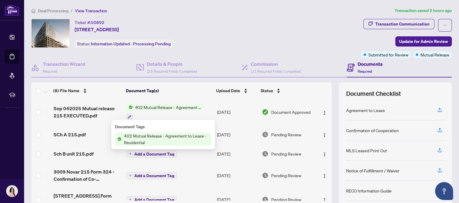 The width and height of the screenshot is (459, 203). Describe the element at coordinates (388, 55) in the screenshot. I see `span: Submitted for Review` at that location.